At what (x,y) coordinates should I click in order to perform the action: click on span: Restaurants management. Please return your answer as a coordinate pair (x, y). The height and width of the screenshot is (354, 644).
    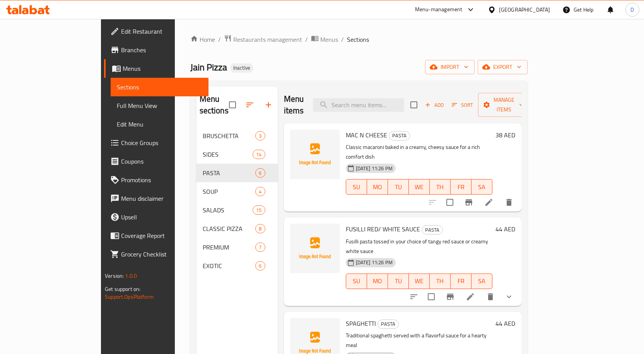
    Looking at the image, I should click on (268, 39).